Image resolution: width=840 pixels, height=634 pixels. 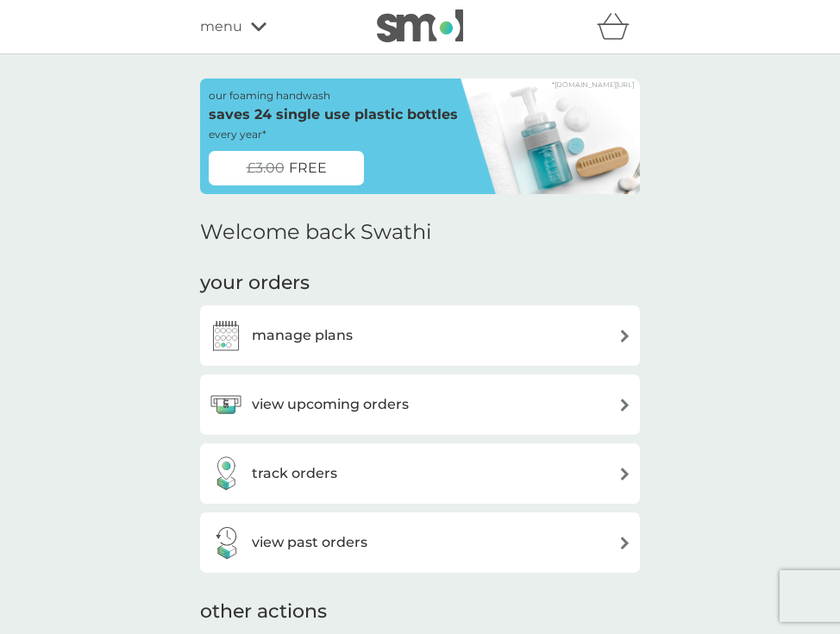 What do you see at coordinates (295, 473) in the screenshot?
I see `h3: track orders` at bounding box center [295, 473].